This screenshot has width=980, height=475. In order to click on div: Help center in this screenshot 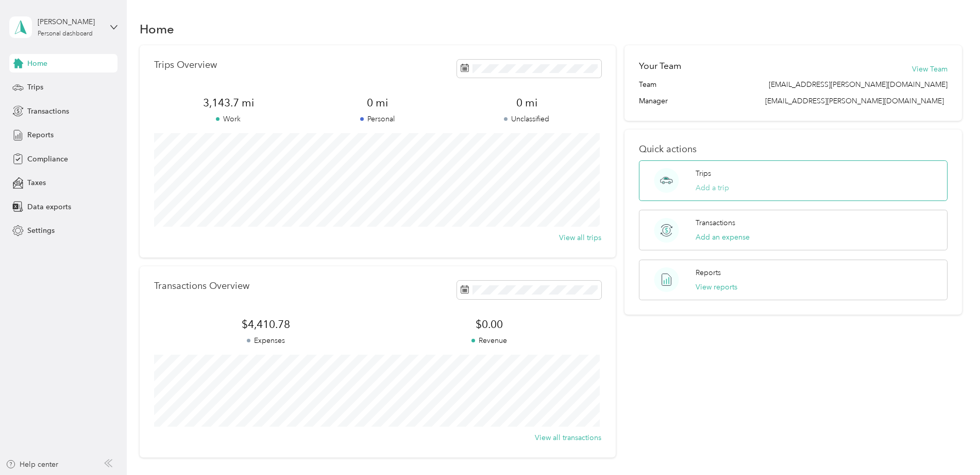, I will do `click(32, 464)`.